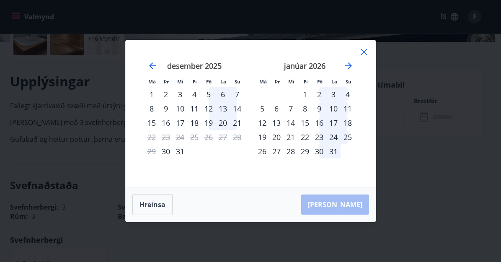 Image resolution: width=501 pixels, height=262 pixels. What do you see at coordinates (180, 137) in the screenshot?
I see `td: Not available. miðvikudagur, 24. desember 2025` at bounding box center [180, 137].